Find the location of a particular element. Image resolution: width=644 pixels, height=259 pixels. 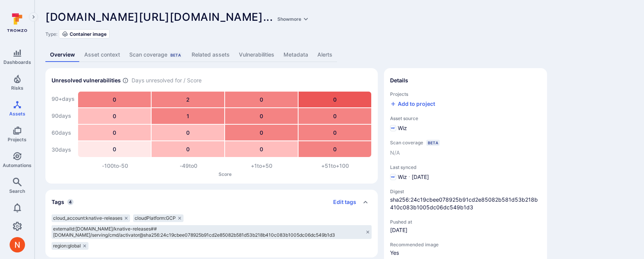

button: Expand navigation menu is located at coordinates (34, 17).